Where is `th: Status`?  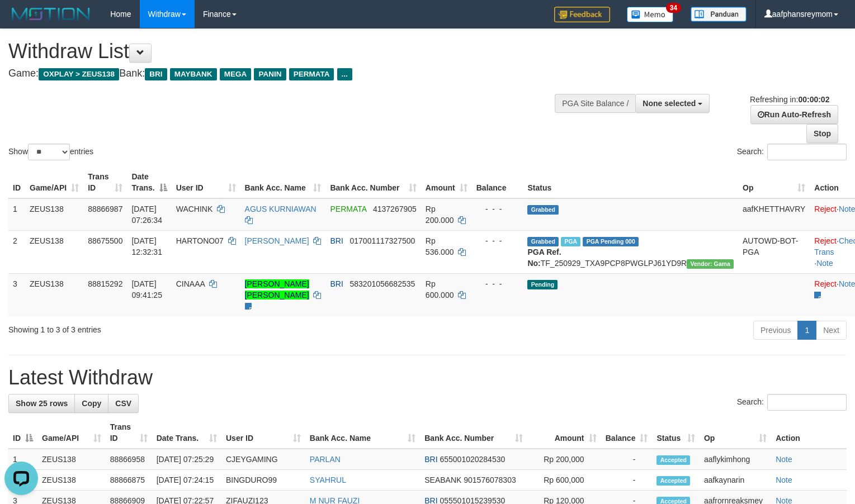
th: Status is located at coordinates (630, 182).